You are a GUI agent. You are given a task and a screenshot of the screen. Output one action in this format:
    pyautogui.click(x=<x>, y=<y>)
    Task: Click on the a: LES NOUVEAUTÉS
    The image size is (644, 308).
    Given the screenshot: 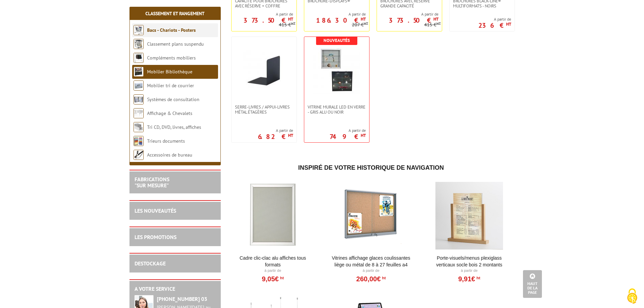 What is the action you would take?
    pyautogui.click(x=155, y=211)
    